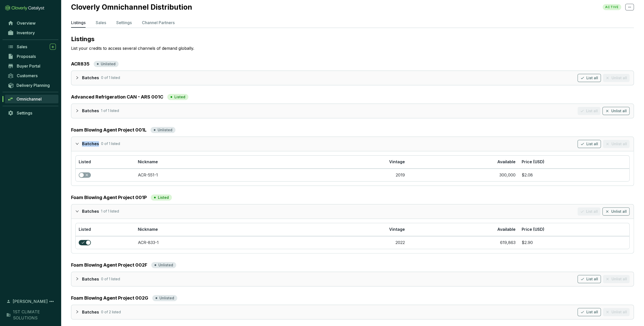  What do you see at coordinates (32, 113) in the screenshot?
I see `a: Settings` at bounding box center [32, 113].